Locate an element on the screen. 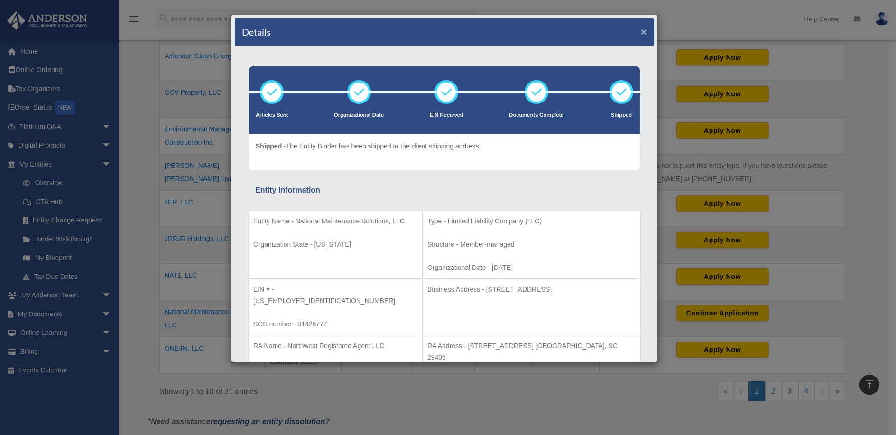 This screenshot has height=435, width=896. p: Articles Sent is located at coordinates (272, 115).